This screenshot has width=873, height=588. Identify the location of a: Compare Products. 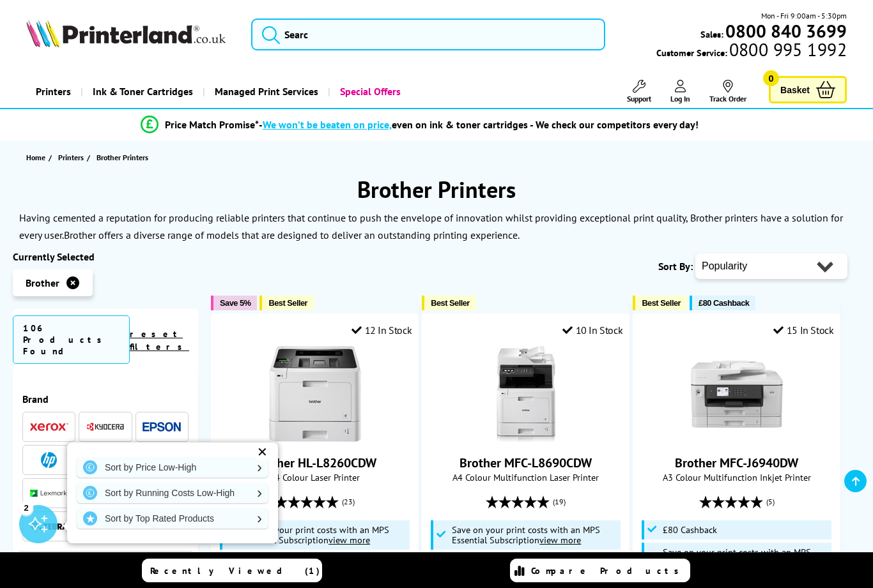
(600, 571).